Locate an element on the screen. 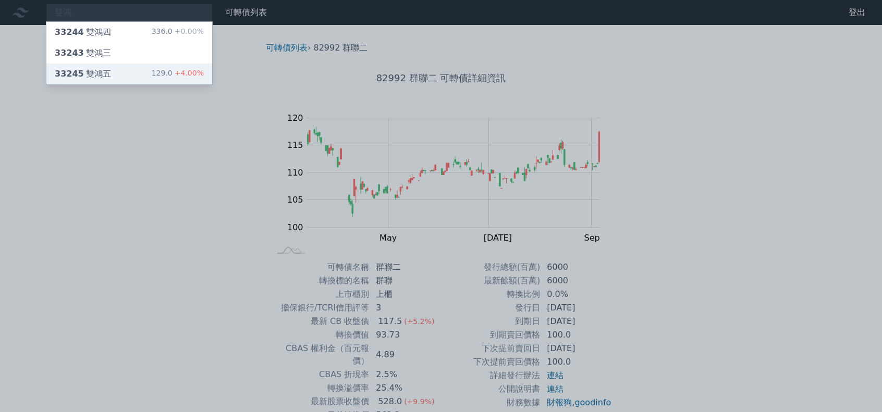 The height and width of the screenshot is (412, 882). div: 雙鴻三 is located at coordinates (83, 53).